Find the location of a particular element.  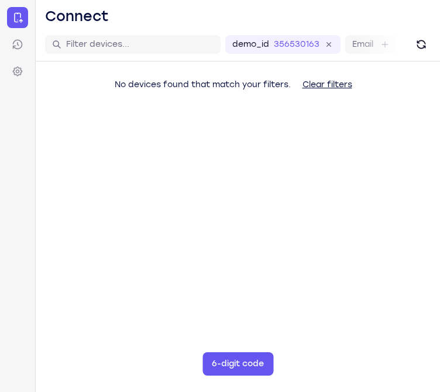

a: Settings is located at coordinates (18, 71).